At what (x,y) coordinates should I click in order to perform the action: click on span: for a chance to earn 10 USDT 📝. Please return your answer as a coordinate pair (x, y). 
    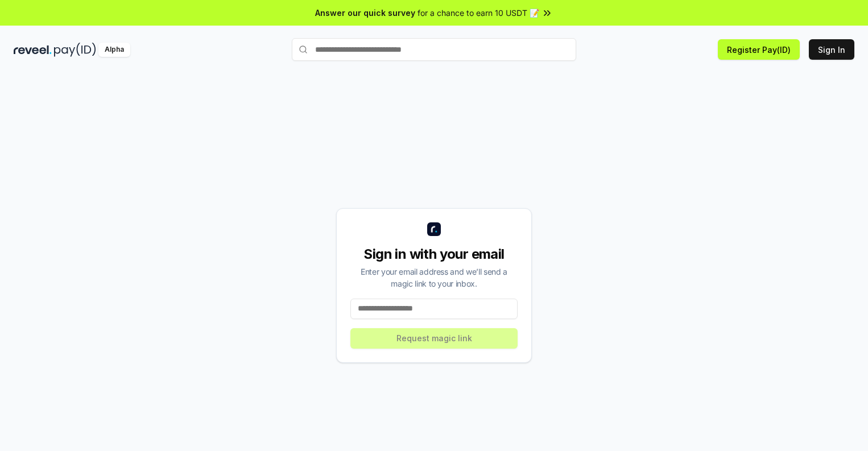
    Looking at the image, I should click on (478, 13).